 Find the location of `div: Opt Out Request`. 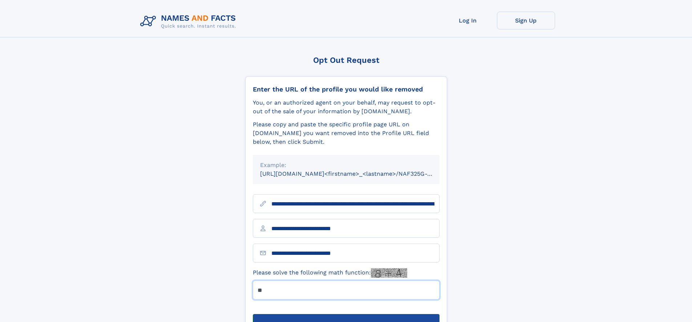

div: Opt Out Request is located at coordinates (346, 60).